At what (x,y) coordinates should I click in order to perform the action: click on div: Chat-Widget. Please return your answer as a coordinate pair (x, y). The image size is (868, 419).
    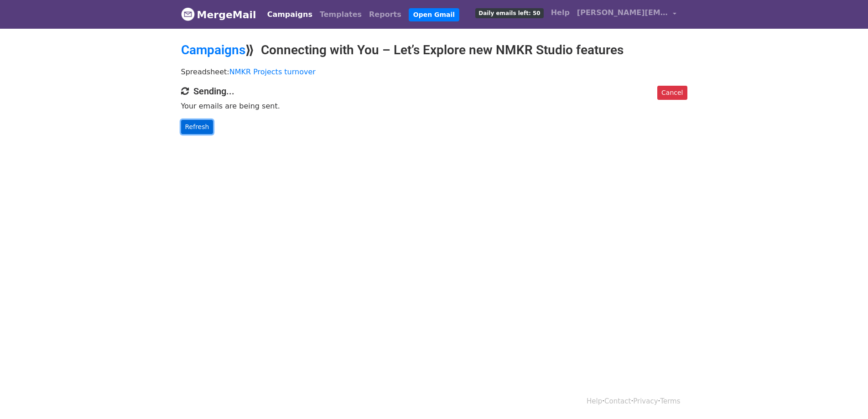
    Looking at the image, I should click on (845, 397).